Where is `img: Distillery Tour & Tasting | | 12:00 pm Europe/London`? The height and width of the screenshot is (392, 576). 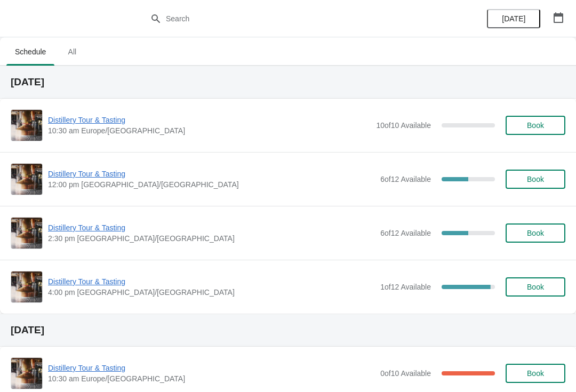 img: Distillery Tour & Tasting | | 12:00 pm Europe/London is located at coordinates (26, 180).